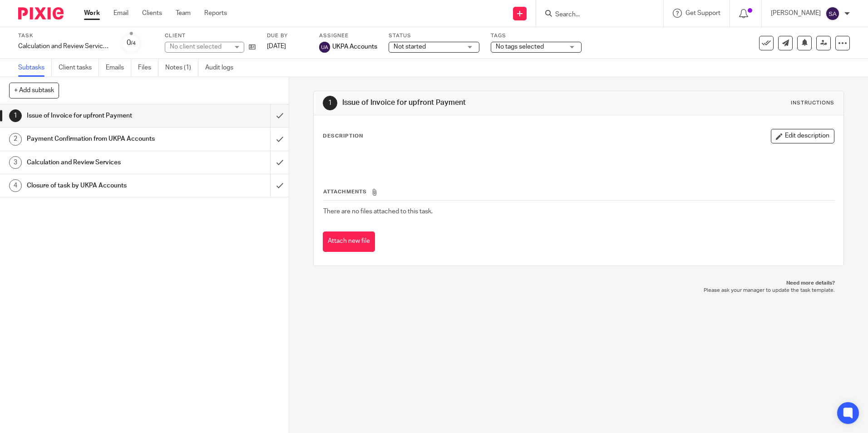  What do you see at coordinates (287, 36) in the screenshot?
I see `label: Due by` at bounding box center [287, 36].